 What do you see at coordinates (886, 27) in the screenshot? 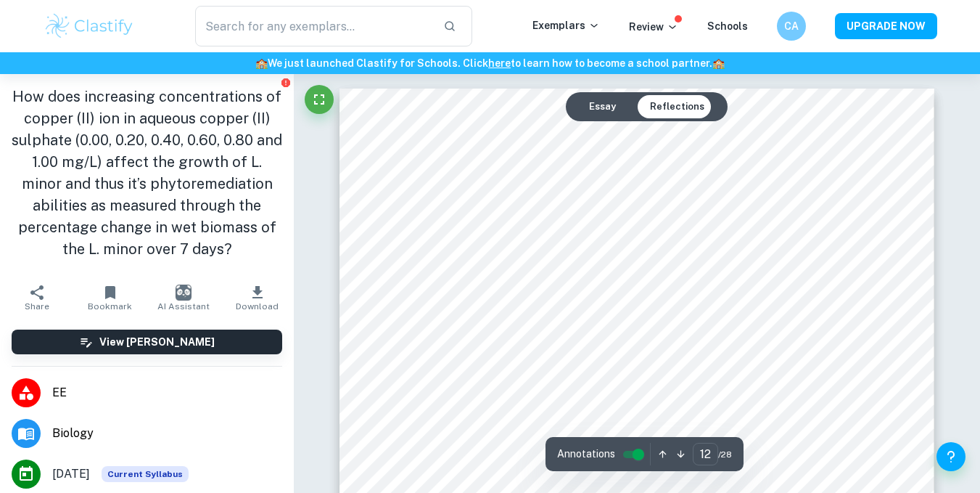
I see `button: UPGRADE NOW` at bounding box center [886, 27].